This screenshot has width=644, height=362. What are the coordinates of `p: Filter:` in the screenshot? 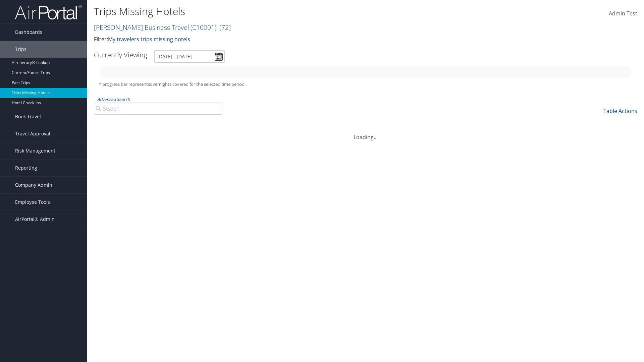 It's located at (275, 39).